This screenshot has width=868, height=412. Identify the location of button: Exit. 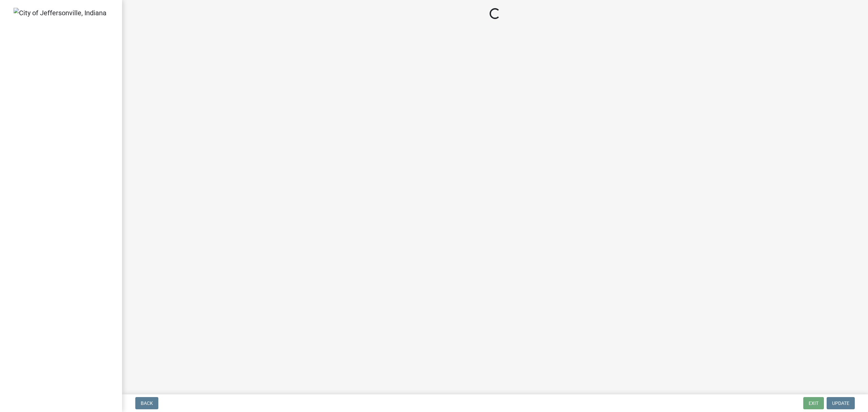
(813, 403).